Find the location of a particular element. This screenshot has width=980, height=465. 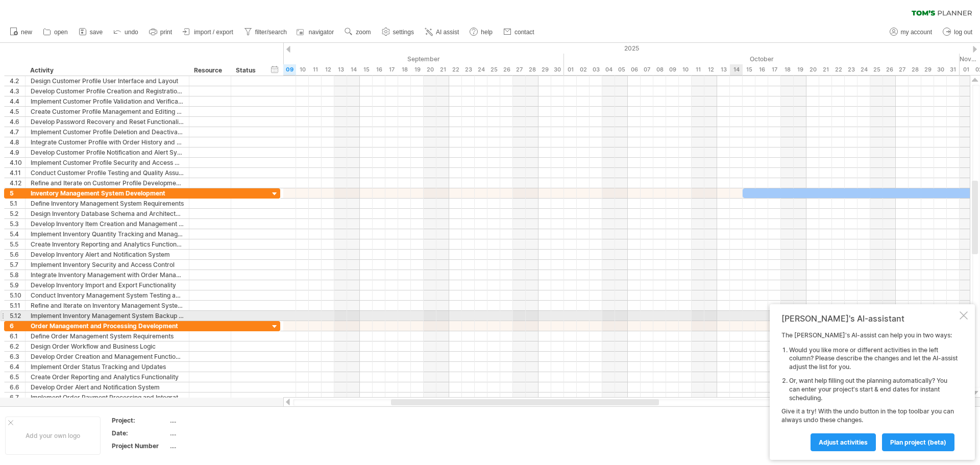

div: 6.5 is located at coordinates (18, 376).